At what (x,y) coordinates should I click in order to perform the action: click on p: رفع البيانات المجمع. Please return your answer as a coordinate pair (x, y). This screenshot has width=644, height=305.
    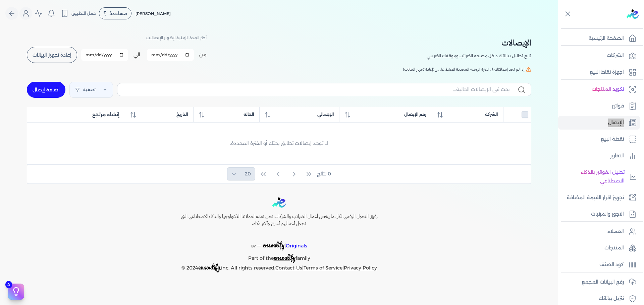
    Looking at the image, I should click on (603, 283).